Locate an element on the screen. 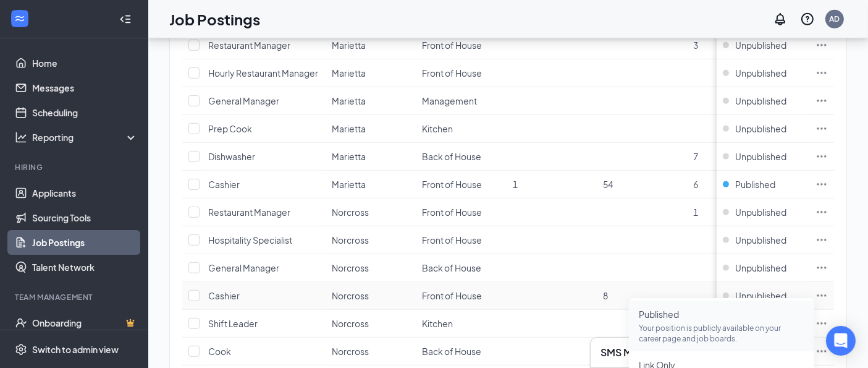 The height and width of the screenshot is (368, 868). div: Reporting is located at coordinates (85, 137).